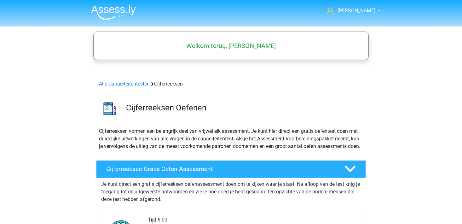  What do you see at coordinates (231, 139) in the screenshot?
I see `p: Cijferreeksen vormen een belangrijk deel van vrijwel elk assessment. Je kunt hier direct een grat...` at bounding box center [231, 139].